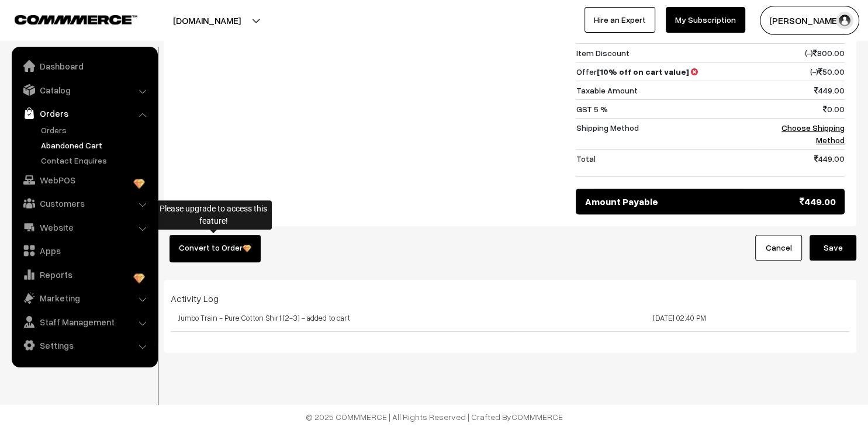 This screenshot has height=427, width=868. What do you see at coordinates (215, 248) in the screenshot?
I see `a: Convert to Order` at bounding box center [215, 248].